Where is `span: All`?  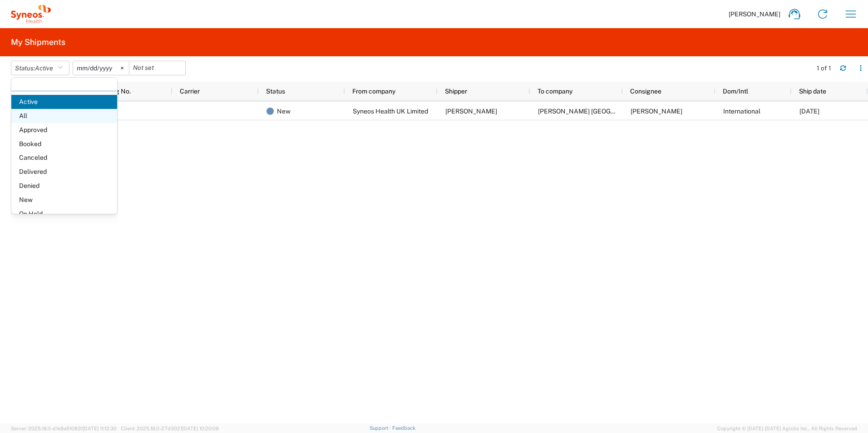
span: All is located at coordinates (64, 115).